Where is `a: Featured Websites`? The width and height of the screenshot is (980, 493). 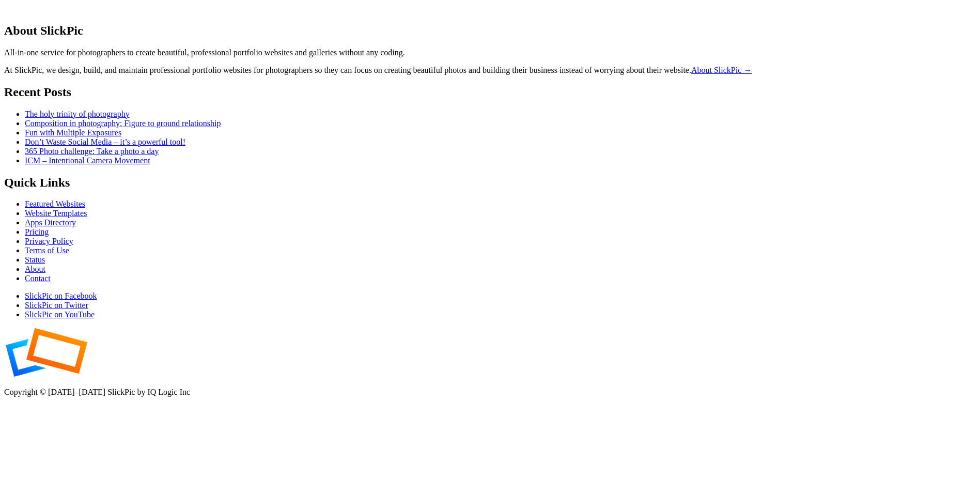 a: Featured Websites is located at coordinates (55, 204).